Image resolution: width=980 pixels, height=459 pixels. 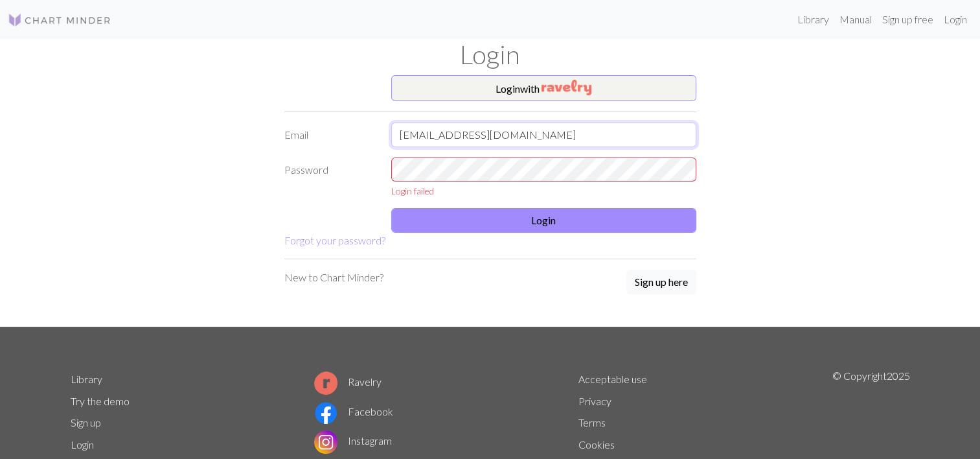 What do you see at coordinates (326, 383) in the screenshot?
I see `img: Ravelry logo` at bounding box center [326, 383].